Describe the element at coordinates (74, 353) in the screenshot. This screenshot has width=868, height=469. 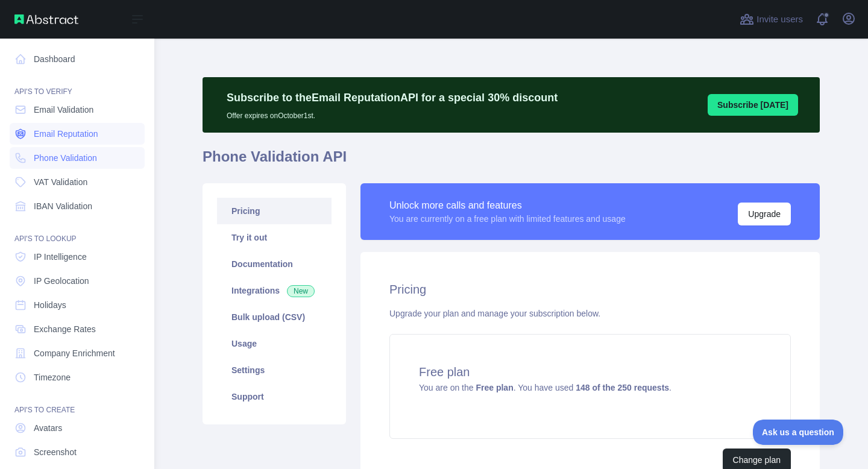
I see `span: Company Enrichment` at that location.